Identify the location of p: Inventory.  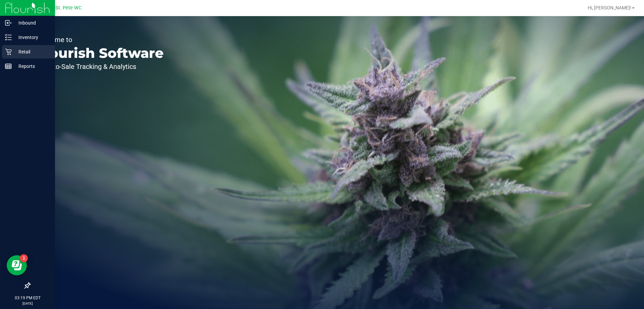
(32, 37).